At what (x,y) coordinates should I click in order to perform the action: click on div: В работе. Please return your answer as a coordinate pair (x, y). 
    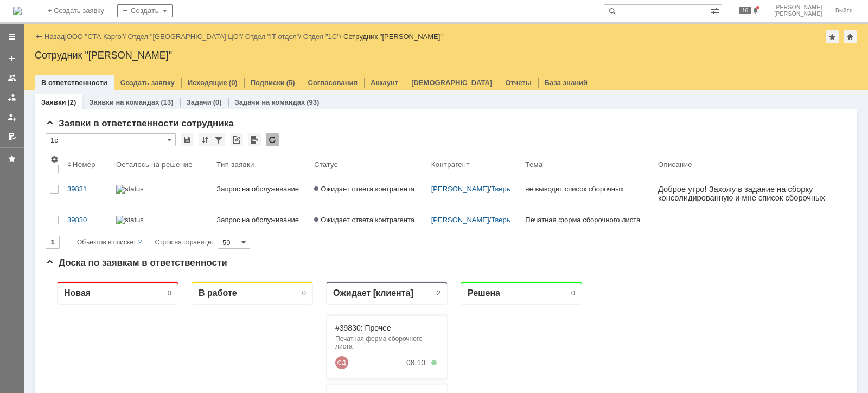
    Looking at the image, I should click on (172, 20).